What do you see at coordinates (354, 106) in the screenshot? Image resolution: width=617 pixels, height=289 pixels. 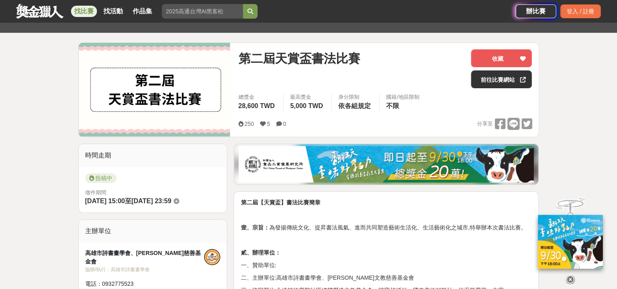 I see `span: 依各組規定` at bounding box center [354, 106].